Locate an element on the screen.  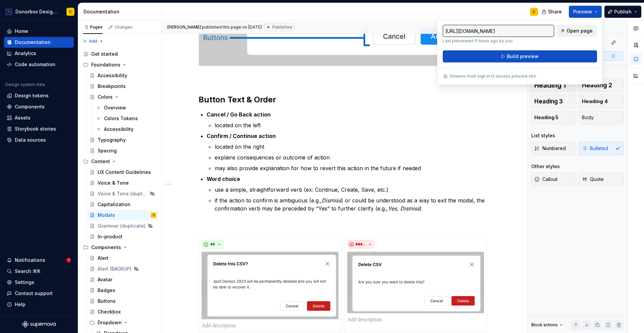
a: Storybook stories is located at coordinates (39, 129).